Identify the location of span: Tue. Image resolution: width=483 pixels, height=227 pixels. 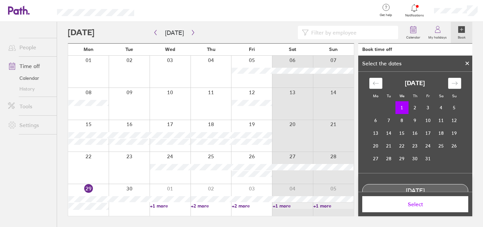
(129, 49).